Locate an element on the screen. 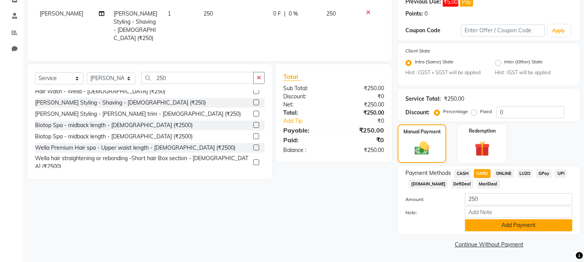 This screenshot has height=262, width=584. button: Apply is located at coordinates (559, 31).